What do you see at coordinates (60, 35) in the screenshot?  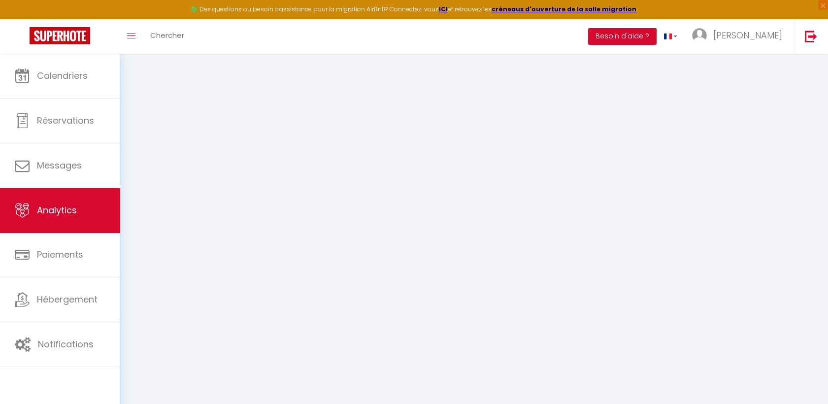 I see `img: Super Booking` at bounding box center [60, 35].